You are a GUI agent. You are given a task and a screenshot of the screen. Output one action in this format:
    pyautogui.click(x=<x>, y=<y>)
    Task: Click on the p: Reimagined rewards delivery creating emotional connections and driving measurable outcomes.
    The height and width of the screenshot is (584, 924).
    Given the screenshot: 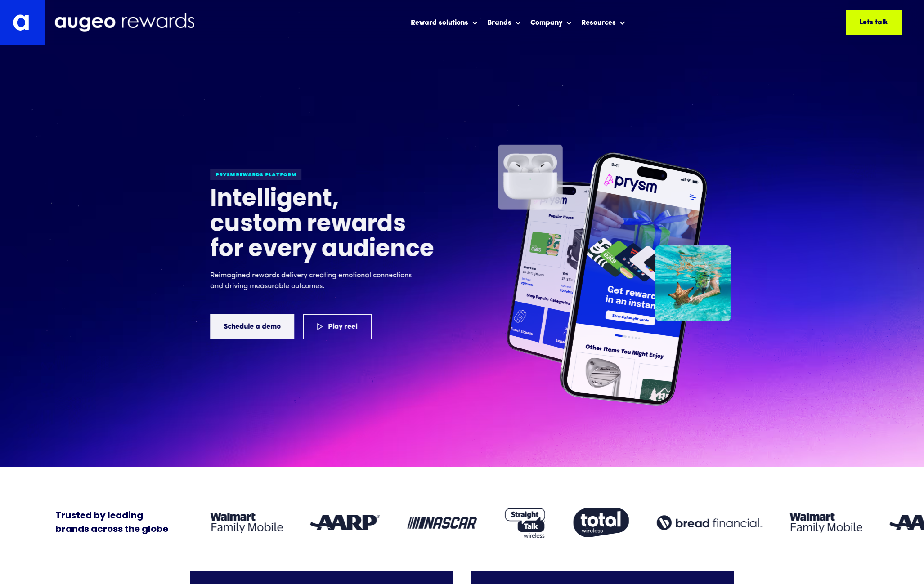 What is the action you would take?
    pyautogui.click(x=313, y=281)
    